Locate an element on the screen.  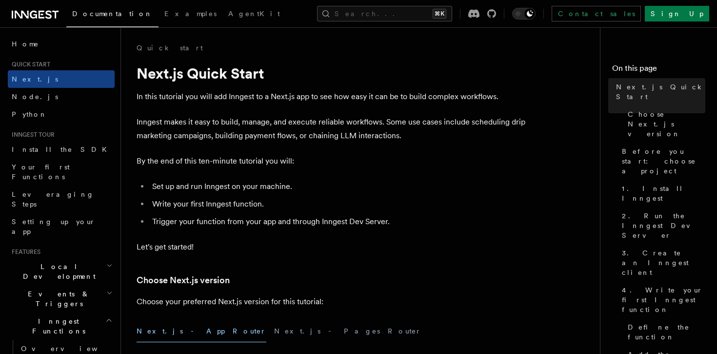
p: By the end of this ten-minute tutorial you will: is located at coordinates (332, 161).